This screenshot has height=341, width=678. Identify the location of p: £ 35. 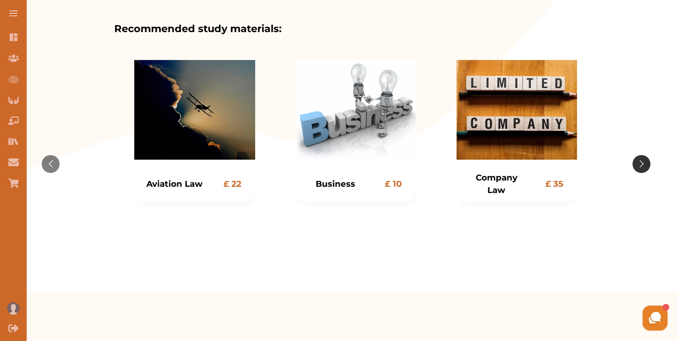
(554, 184).